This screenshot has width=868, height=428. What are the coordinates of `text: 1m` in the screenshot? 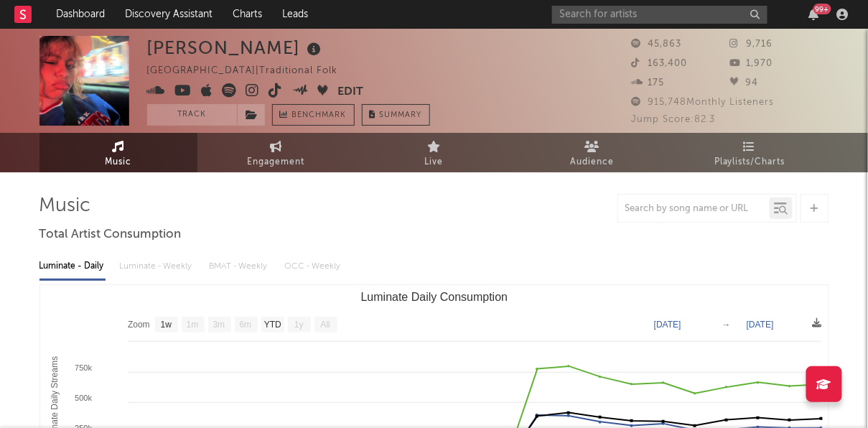 It's located at (192, 325).